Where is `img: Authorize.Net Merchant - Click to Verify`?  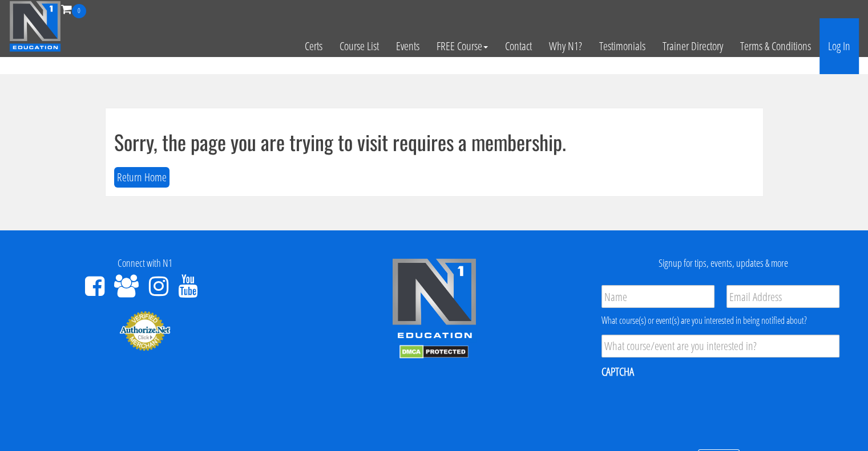 img: Authorize.Net Merchant - Click to Verify is located at coordinates (145, 331).